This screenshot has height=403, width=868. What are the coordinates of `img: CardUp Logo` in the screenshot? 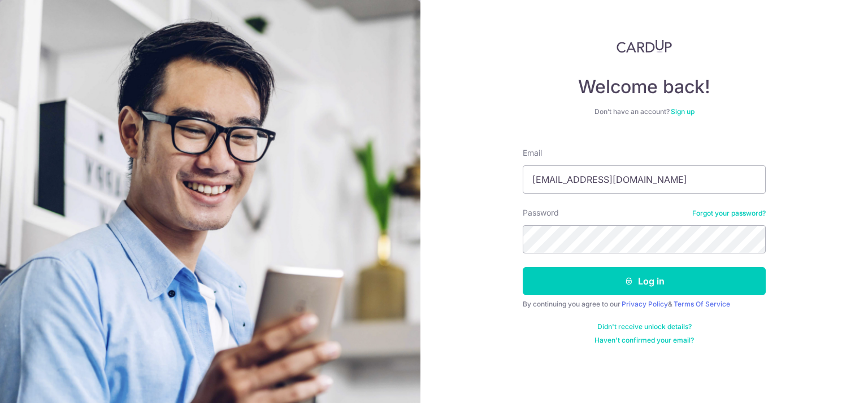 It's located at (644, 46).